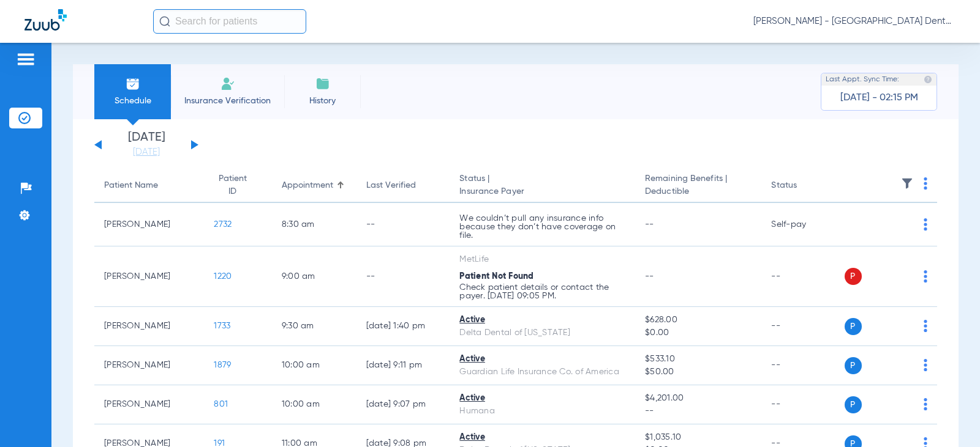 The height and width of the screenshot is (447, 980). I want to click on th: Remaining Benefits |, so click(698, 186).